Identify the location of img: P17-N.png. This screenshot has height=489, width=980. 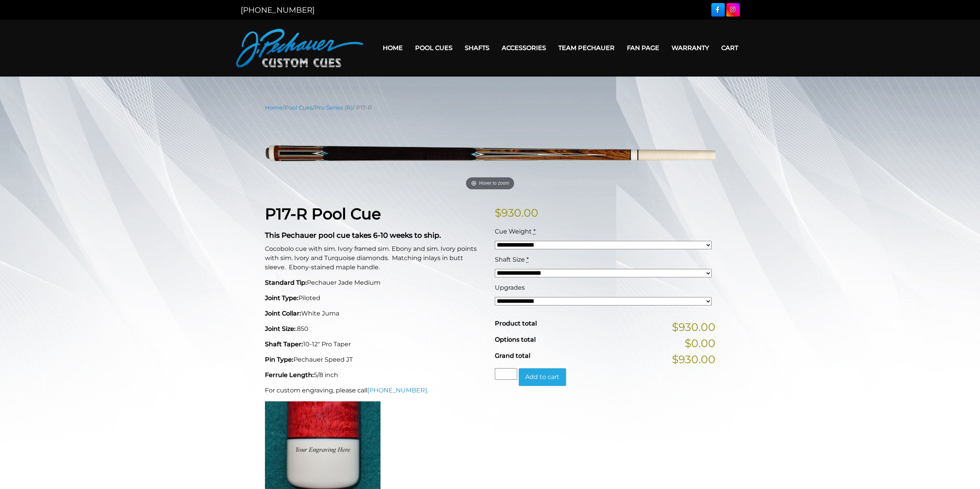
(490, 156).